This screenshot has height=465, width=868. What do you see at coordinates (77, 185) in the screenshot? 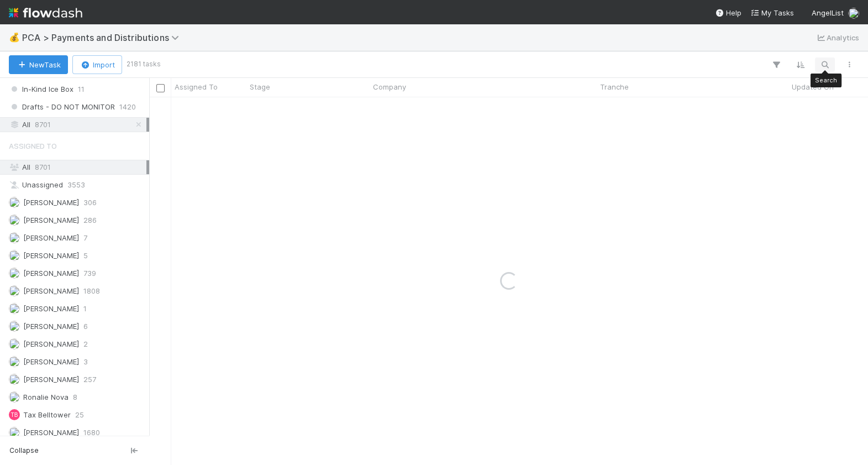
I see `div: Unassigned` at bounding box center [77, 185].